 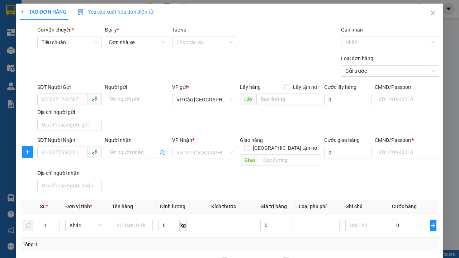 What do you see at coordinates (162, 153) in the screenshot?
I see `span: user-add` at bounding box center [162, 153].